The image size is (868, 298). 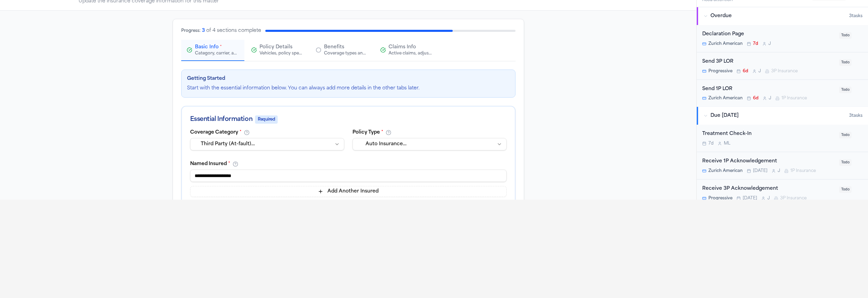 I want to click on div: Receive 3P Acknowledgement, so click(x=768, y=189).